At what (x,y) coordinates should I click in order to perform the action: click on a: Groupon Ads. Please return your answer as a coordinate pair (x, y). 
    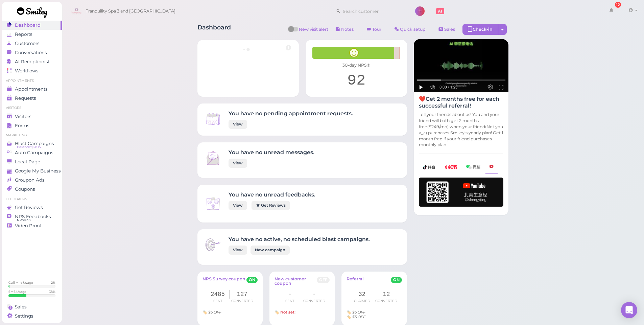
    Looking at the image, I should click on (32, 180).